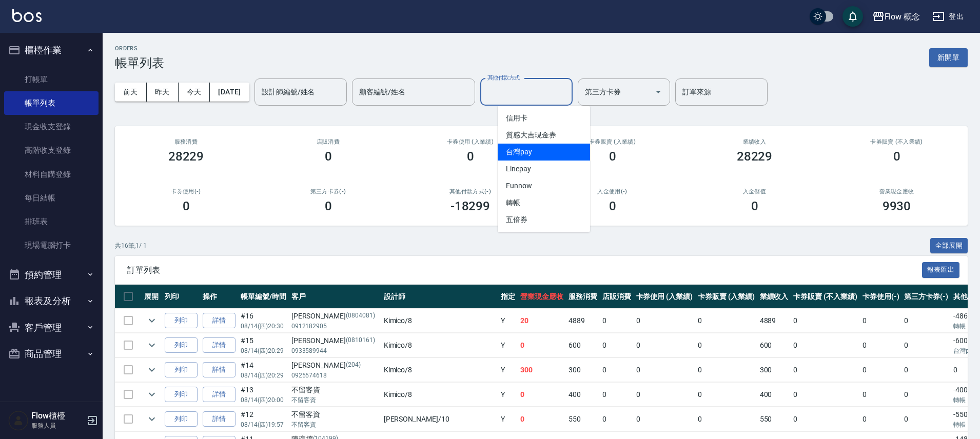 This screenshot has width=980, height=439. Describe the element at coordinates (51, 198) in the screenshot. I see `a: 每日結帳` at that location.